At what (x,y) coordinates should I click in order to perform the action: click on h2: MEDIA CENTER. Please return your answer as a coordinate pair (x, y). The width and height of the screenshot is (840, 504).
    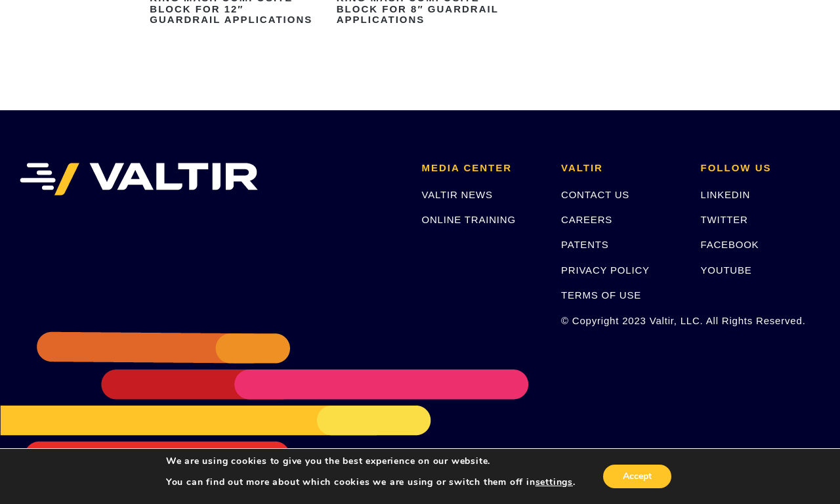
    Looking at the image, I should click on (482, 168).